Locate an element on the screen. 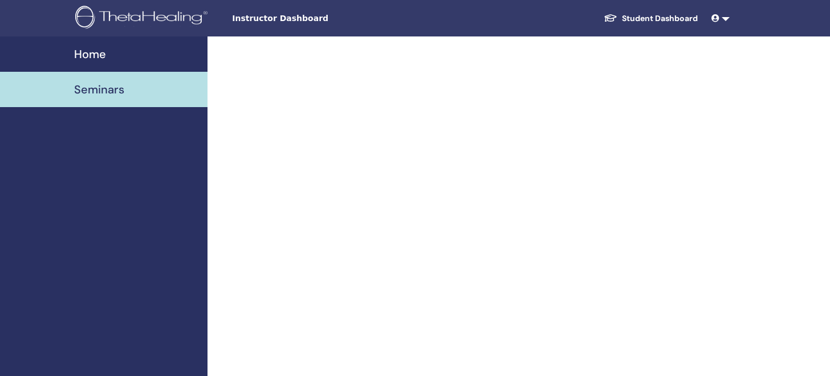 Image resolution: width=830 pixels, height=376 pixels. span: Instructor Dashboard is located at coordinates (318, 18).